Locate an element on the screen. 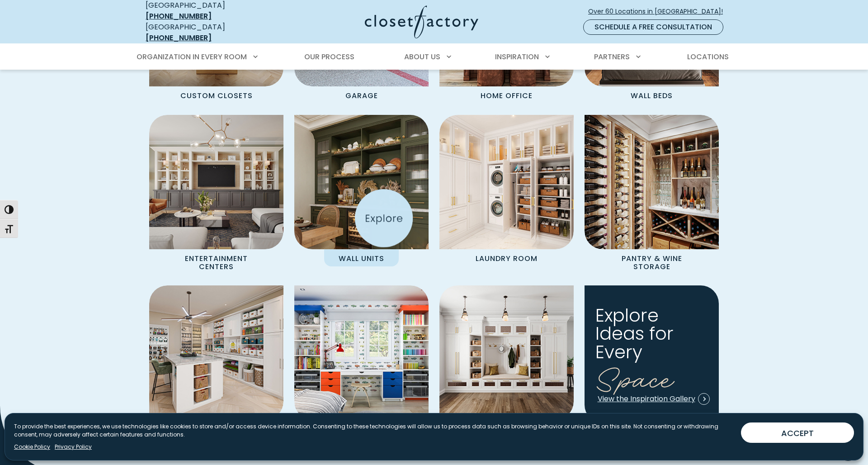 This screenshot has width=868, height=465. p: Wall Beds is located at coordinates (651, 95).